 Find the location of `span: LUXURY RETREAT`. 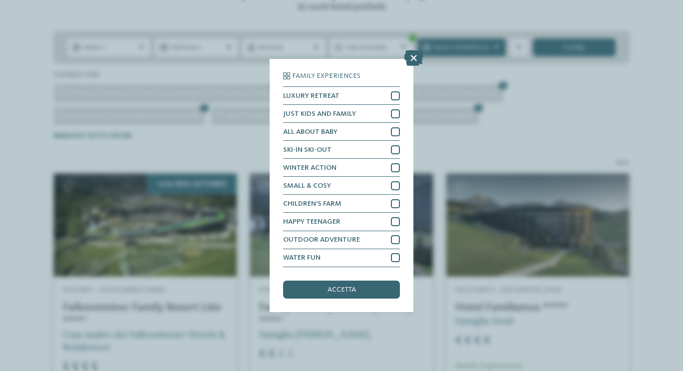

span: LUXURY RETREAT is located at coordinates (311, 96).